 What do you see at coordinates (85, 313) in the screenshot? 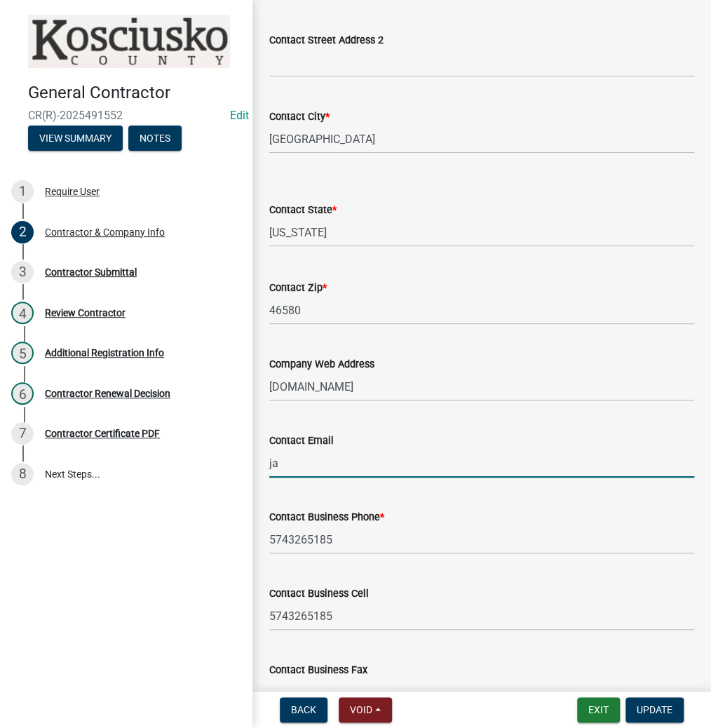
I see `div: Review Contractor` at bounding box center [85, 313].